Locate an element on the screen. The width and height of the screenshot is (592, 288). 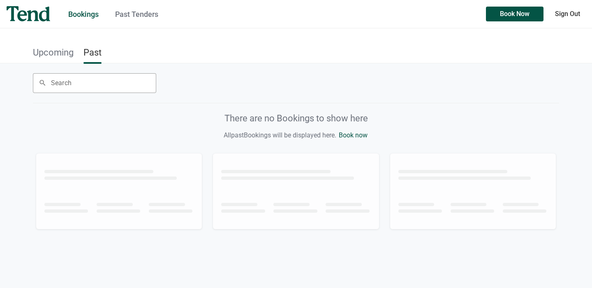
p: All past Bookings will be displayed here. is located at coordinates (296, 135).